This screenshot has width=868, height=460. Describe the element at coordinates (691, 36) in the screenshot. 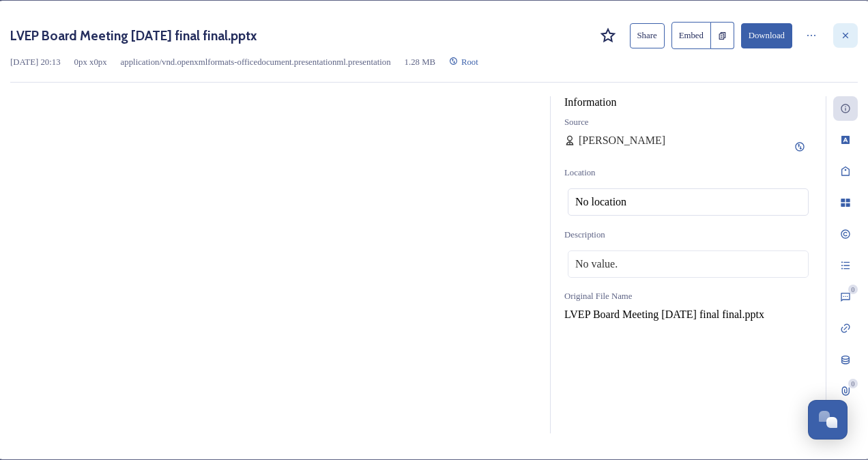

I see `button: Embed` at that location.